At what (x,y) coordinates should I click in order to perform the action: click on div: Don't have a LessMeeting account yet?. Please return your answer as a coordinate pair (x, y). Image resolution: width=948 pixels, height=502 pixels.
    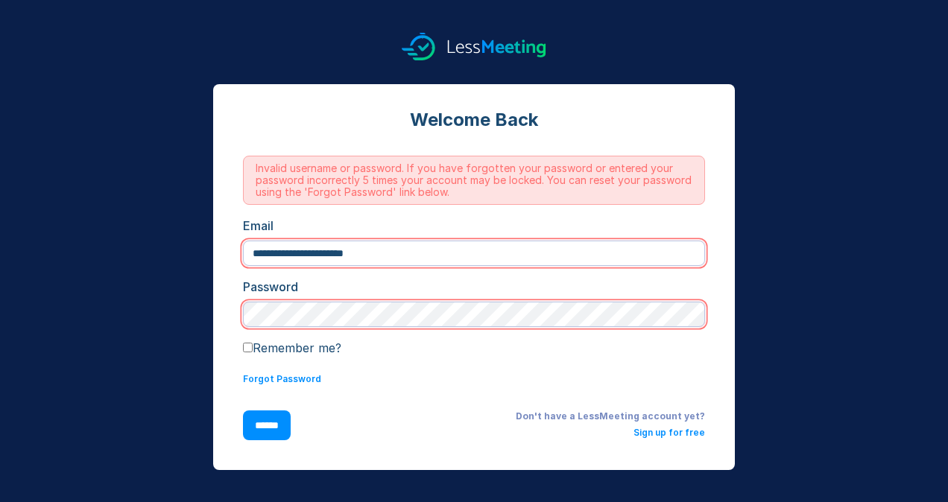
    Looking at the image, I should click on (510, 417).